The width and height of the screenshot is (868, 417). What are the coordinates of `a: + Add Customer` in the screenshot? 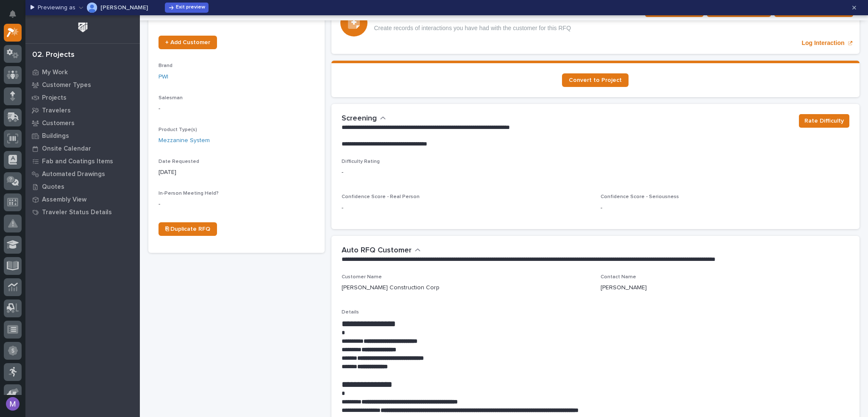 It's located at (187, 42).